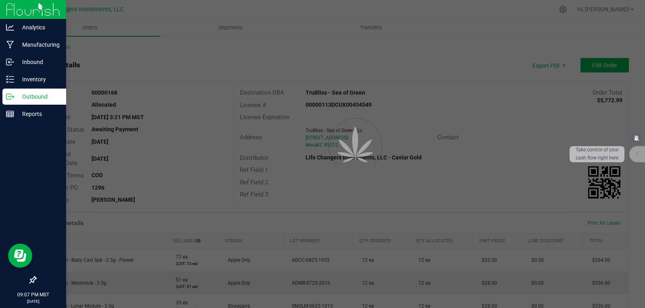 The height and width of the screenshot is (308, 645). Describe the element at coordinates (38, 27) in the screenshot. I see `p: Analytics` at that location.